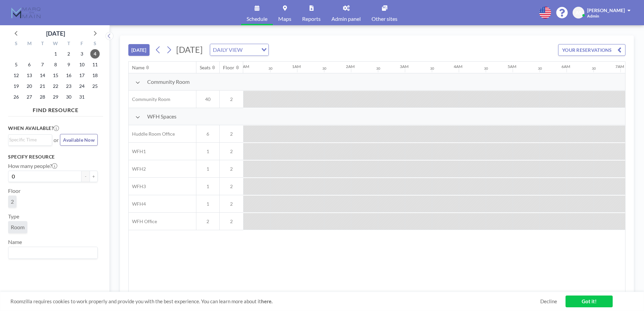 Image resolution: width=644 pixels, height=311 pixels. Describe the element at coordinates (43, 86) in the screenshot. I see `span: Tuesday, October 21, 2025` at that location.